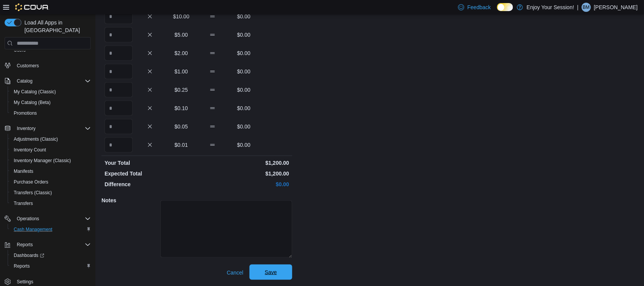 The height and width of the screenshot is (286, 644). What do you see at coordinates (150, 184) in the screenshot?
I see `p: Difference` at bounding box center [150, 184].